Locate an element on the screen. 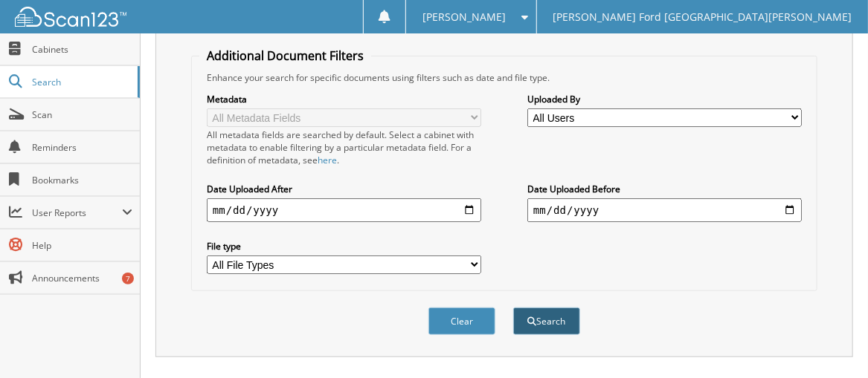 Image resolution: width=868 pixels, height=378 pixels. span: Announcements is located at coordinates (82, 278).